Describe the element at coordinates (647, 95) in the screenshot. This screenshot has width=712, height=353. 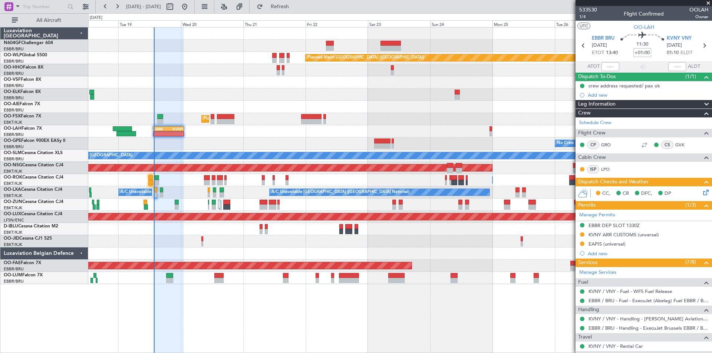
I see `div: Add new` at that location.